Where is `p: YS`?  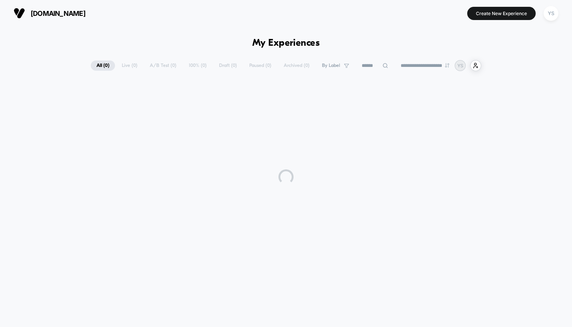 p: YS is located at coordinates (460, 65).